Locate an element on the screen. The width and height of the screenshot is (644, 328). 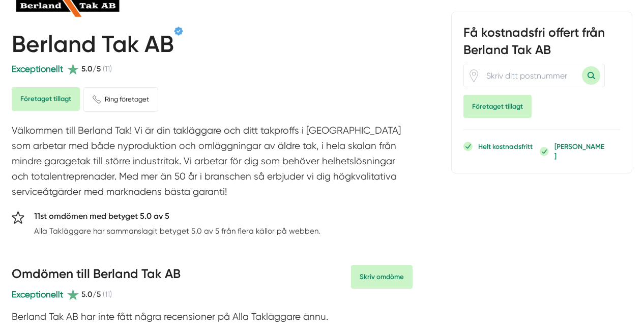
h5: 11st omdömen med betyget 5.0 av 5 is located at coordinates (177, 217).